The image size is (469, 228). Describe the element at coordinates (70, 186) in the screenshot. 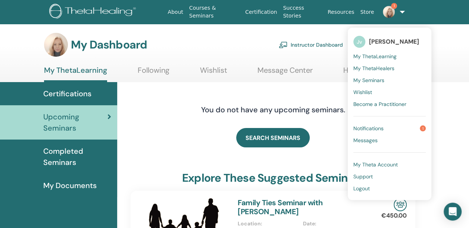

I see `span: My Documents` at that location.